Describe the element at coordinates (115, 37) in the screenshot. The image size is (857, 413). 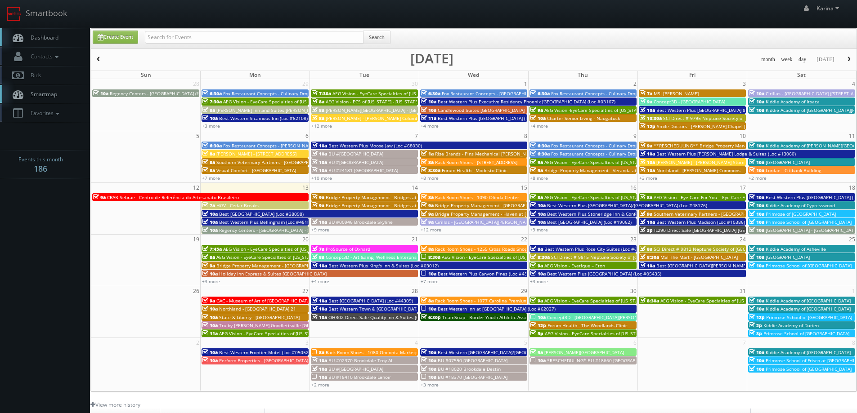
I see `a: Create Event` at that location.